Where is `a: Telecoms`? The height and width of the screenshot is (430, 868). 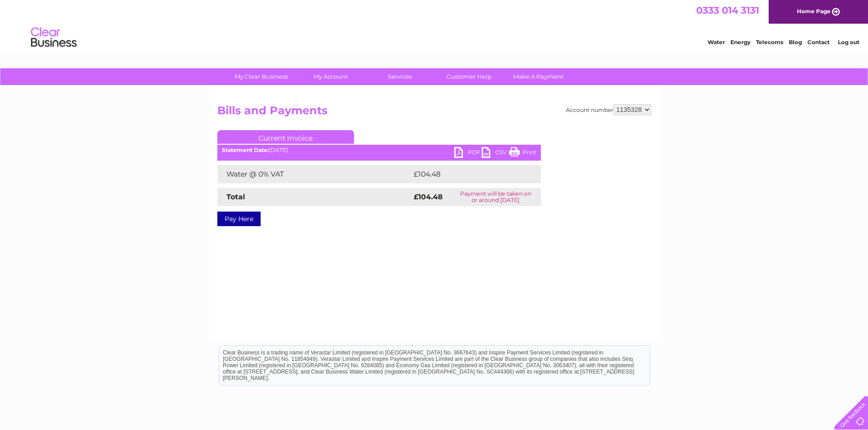 a: Telecoms is located at coordinates (769, 42).